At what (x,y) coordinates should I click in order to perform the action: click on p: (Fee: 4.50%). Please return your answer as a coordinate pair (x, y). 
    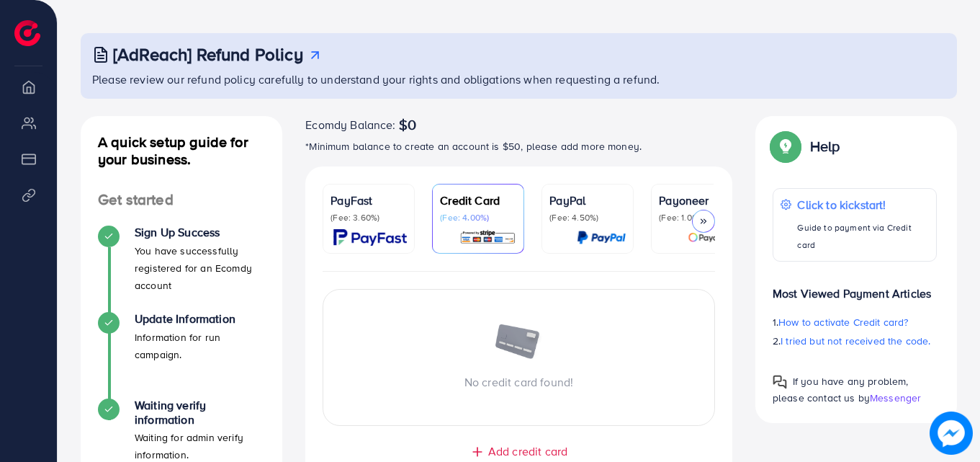
    Looking at the image, I should click on (588, 218).